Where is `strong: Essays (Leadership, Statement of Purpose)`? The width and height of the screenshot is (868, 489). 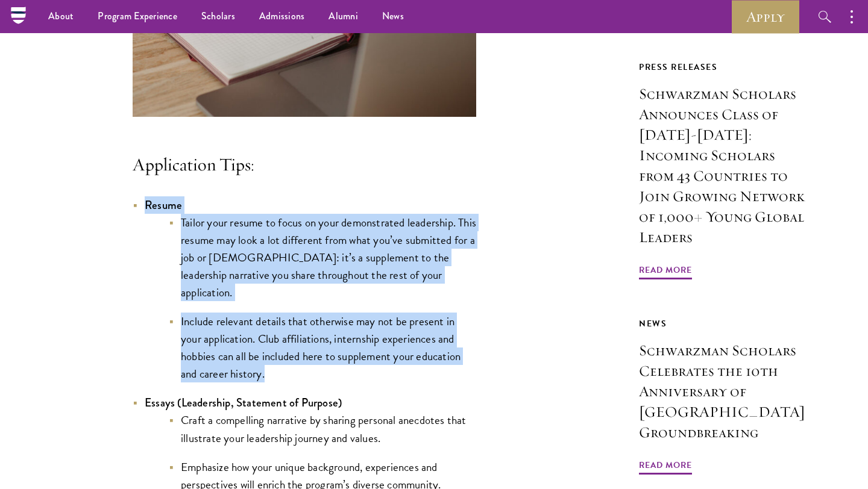
strong: Essays (Leadership, Statement of Purpose) is located at coordinates (242, 402).